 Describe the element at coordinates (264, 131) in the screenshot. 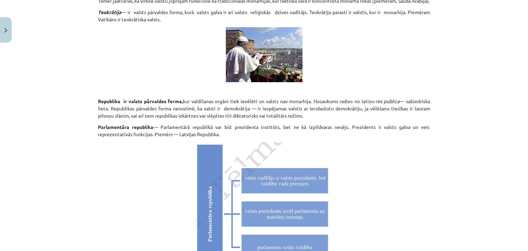

I see `p: — Parlamentārā republikā var būt prezidenta institūts, bet ne kā izpildvaras nesējs. Prezidents i...` at that location.